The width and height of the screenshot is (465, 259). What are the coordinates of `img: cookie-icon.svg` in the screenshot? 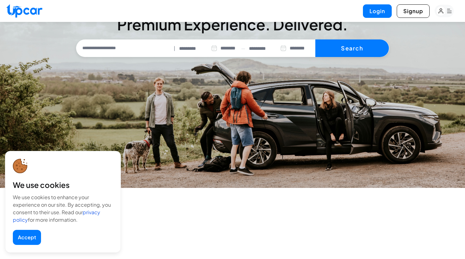 It's located at (20, 166).